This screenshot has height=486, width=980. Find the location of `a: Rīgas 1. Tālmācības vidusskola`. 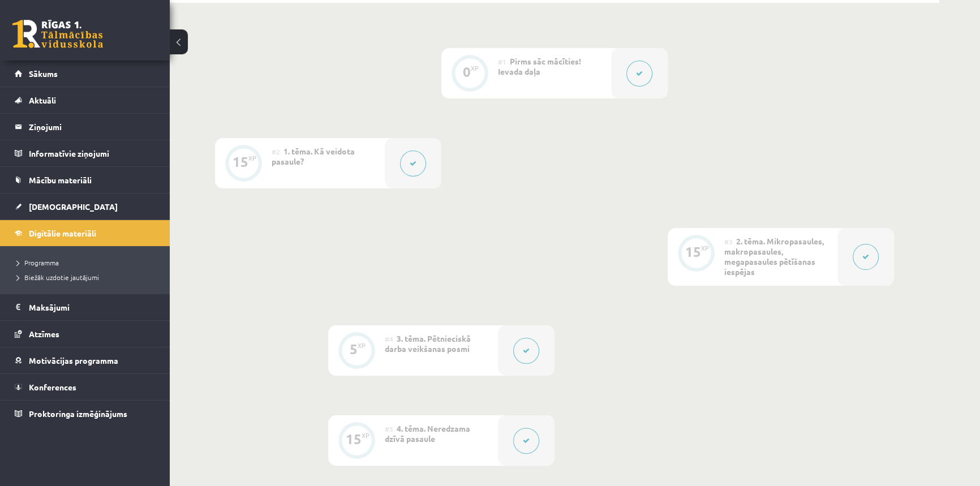

a: Rīgas 1. Tālmācības vidusskola is located at coordinates (58, 34).